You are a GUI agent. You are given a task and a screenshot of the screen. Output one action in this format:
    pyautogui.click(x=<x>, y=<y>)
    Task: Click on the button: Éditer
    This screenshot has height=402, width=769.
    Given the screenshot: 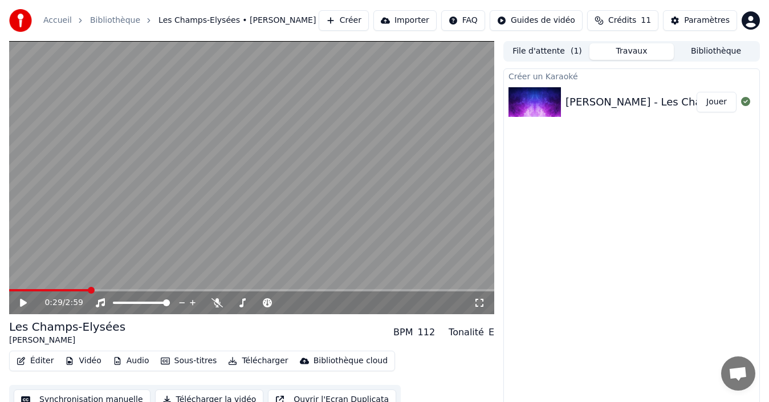 What is the action you would take?
    pyautogui.click(x=35, y=361)
    